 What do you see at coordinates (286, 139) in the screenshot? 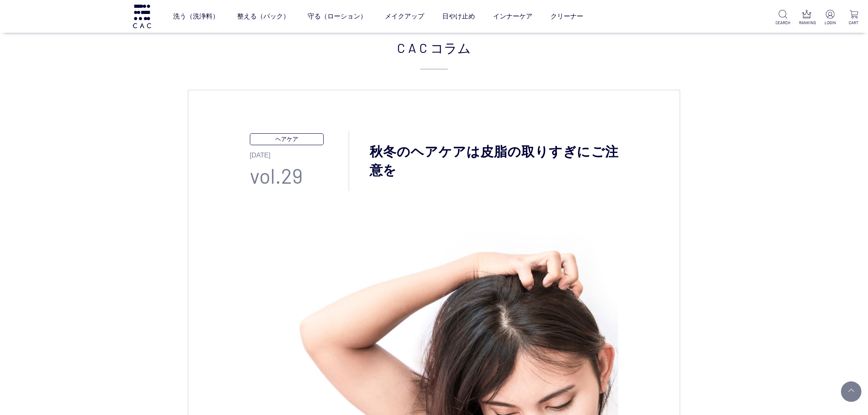
I see `p: ヘアケア` at bounding box center [286, 139].